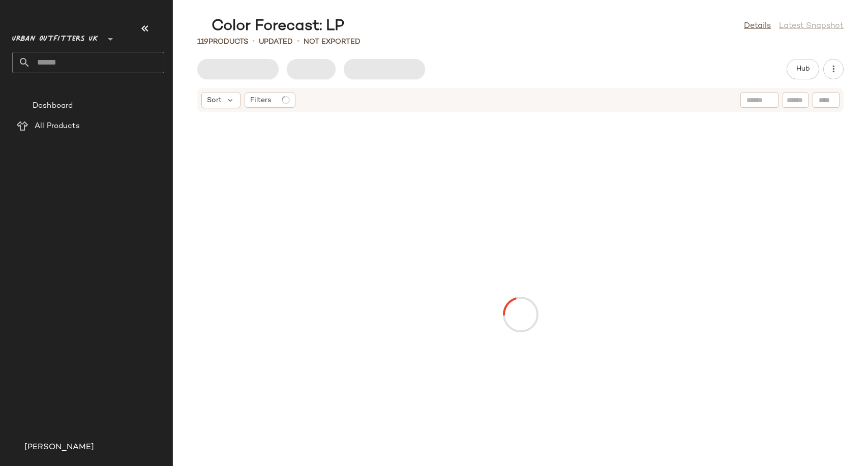  Describe the element at coordinates (332, 42) in the screenshot. I see `p: Not Exported` at that location.